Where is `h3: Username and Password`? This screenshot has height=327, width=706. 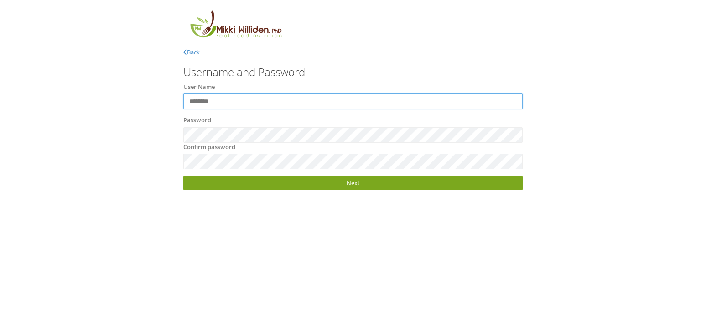 h3: Username and Password is located at coordinates (353, 72).